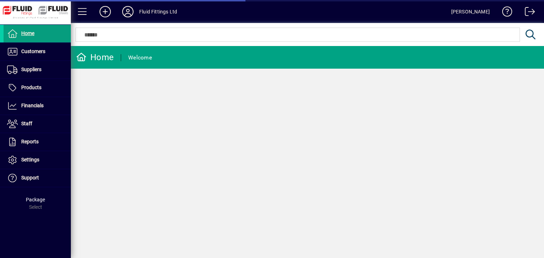 The image size is (544, 258). What do you see at coordinates (128, 12) in the screenshot?
I see `button: Profile` at bounding box center [128, 12].